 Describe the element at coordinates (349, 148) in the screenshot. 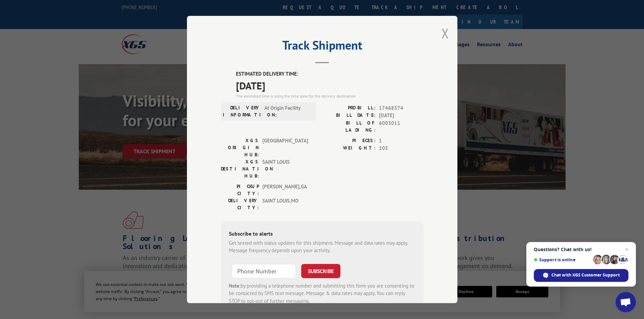

I see `label: WEIGHT:` at that location.